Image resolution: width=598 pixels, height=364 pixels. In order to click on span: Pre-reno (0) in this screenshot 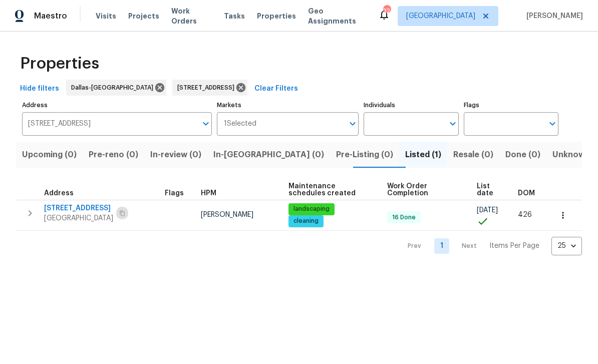, I will do `click(113, 154)`.